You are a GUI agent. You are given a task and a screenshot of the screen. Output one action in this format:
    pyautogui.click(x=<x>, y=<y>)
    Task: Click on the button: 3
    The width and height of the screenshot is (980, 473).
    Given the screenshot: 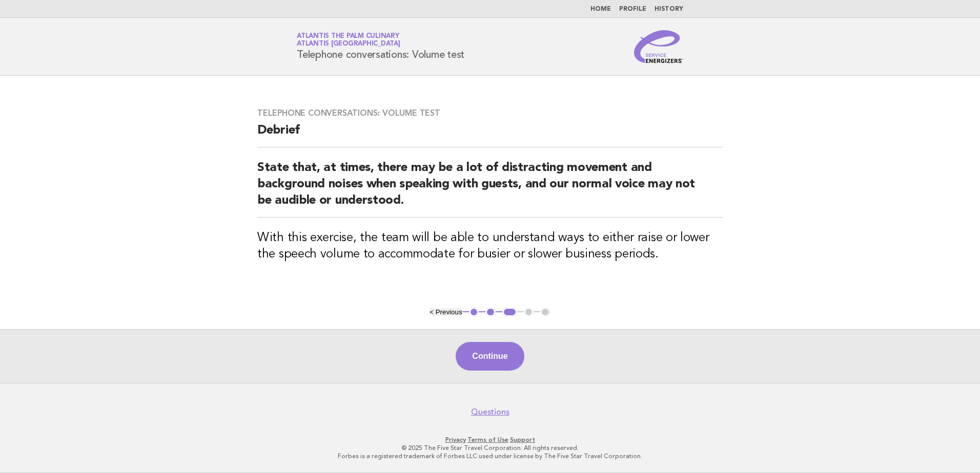 What is the action you would take?
    pyautogui.click(x=510, y=312)
    